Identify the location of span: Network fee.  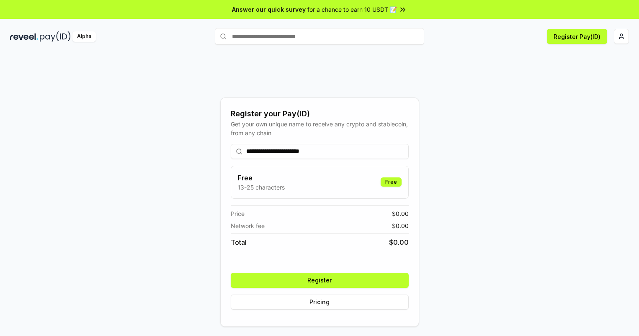
(247, 226).